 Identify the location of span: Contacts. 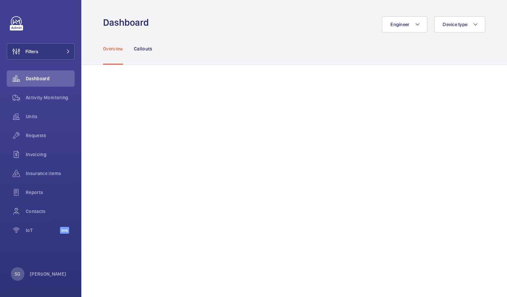
(50, 212).